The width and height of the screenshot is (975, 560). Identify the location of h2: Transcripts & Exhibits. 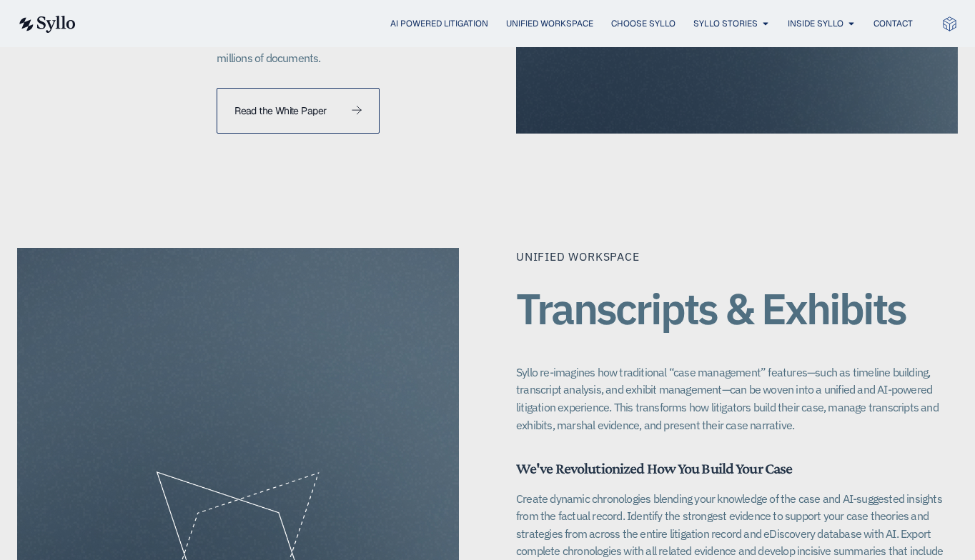
(736, 308).